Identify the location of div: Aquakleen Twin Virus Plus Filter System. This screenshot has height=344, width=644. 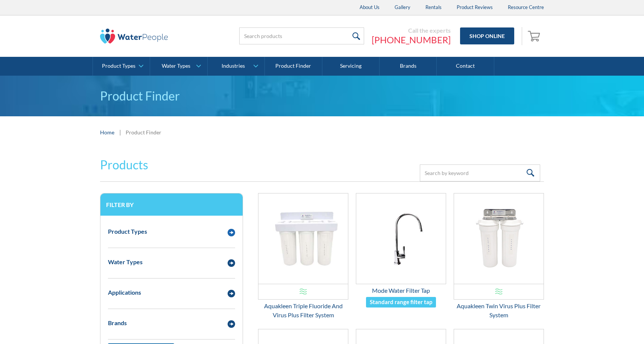
(499, 310).